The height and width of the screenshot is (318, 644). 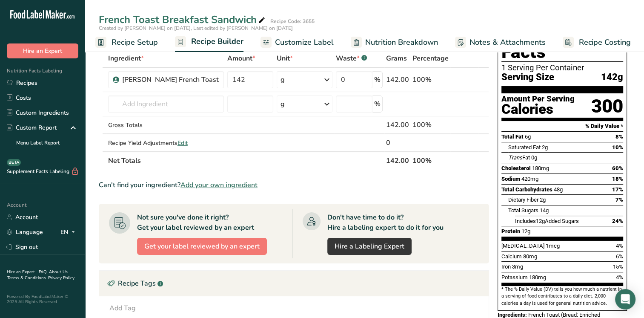 What do you see at coordinates (527, 189) in the screenshot?
I see `span: Total Carbohydrates` at bounding box center [527, 189].